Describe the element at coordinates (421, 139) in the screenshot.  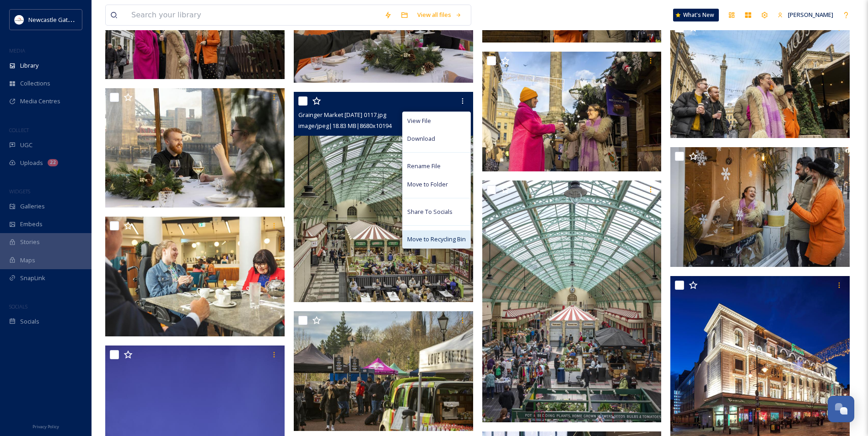
I see `span: Download` at that location.